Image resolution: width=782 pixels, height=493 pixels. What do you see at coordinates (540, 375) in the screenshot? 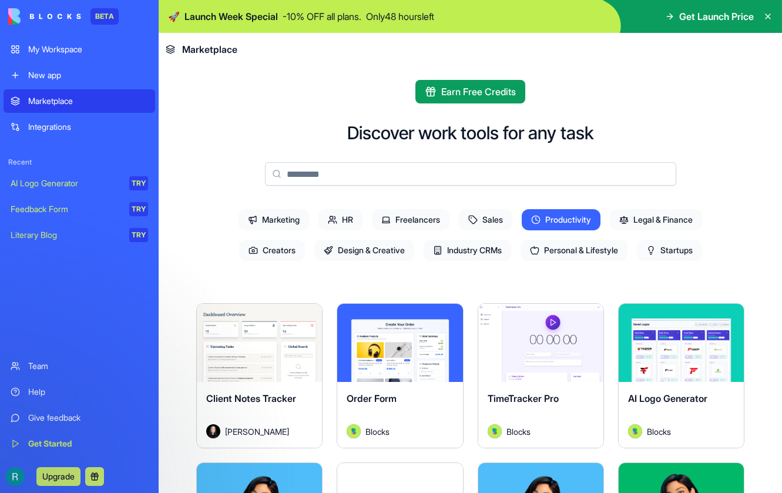
I see `a: TimeTracker ProAvatarBlocks` at bounding box center [540, 375].